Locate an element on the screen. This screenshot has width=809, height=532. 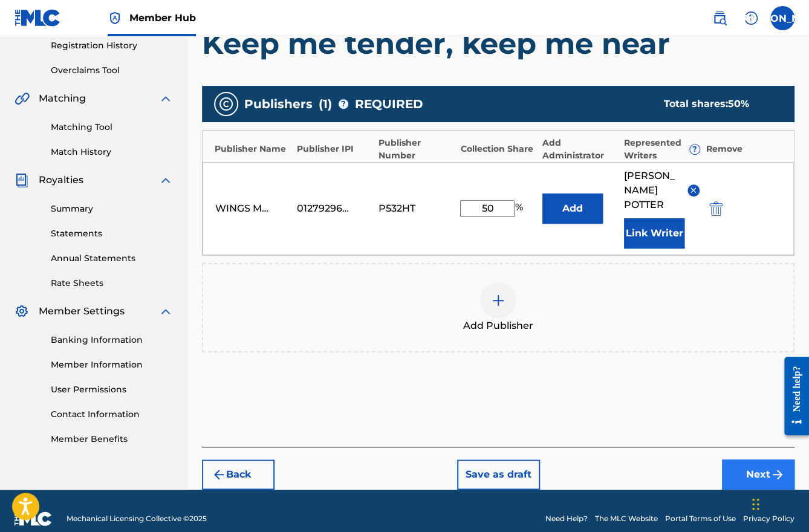
img: MLC Logo is located at coordinates (37, 17).